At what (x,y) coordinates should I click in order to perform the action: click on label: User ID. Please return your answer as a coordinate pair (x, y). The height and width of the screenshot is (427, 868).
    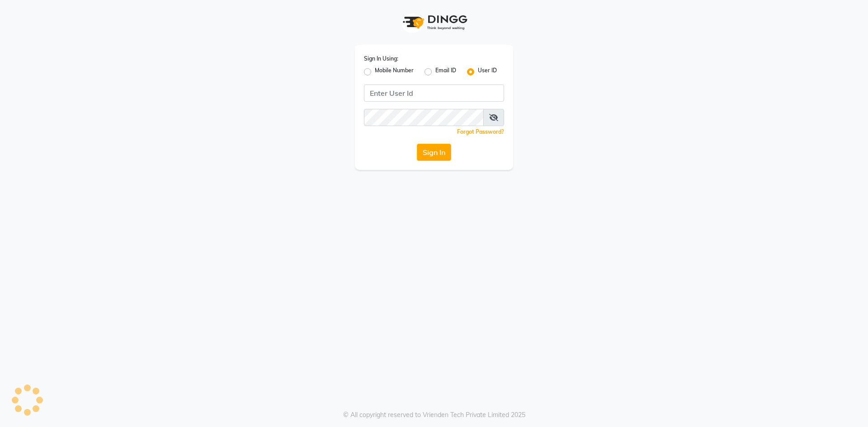
    Looking at the image, I should click on (487, 72).